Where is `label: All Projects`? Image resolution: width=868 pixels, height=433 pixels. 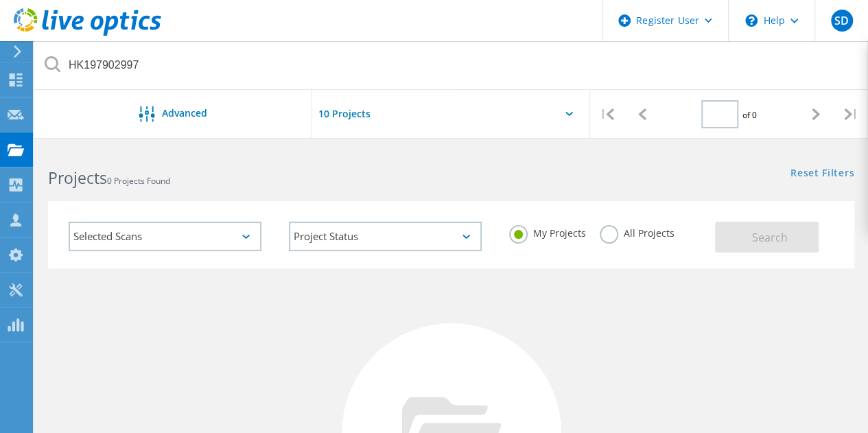 label: All Projects is located at coordinates (637, 232).